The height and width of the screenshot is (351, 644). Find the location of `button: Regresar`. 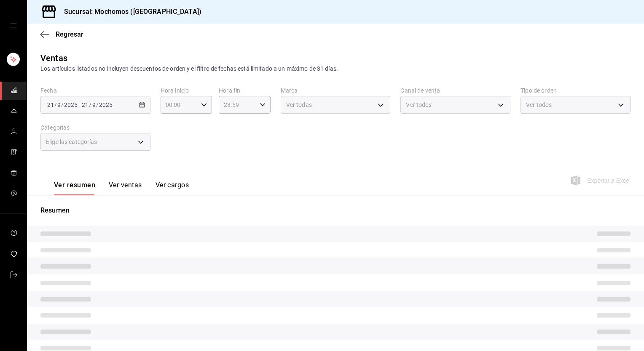

button: Regresar is located at coordinates (62, 34).